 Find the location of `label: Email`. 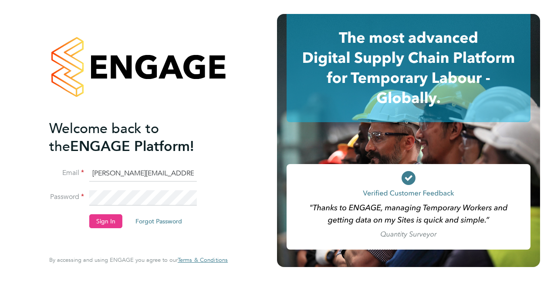

label: Email is located at coordinates (67, 173).